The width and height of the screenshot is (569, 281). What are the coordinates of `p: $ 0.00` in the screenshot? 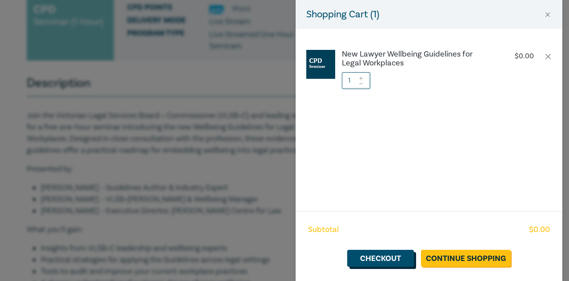 It's located at (524, 56).